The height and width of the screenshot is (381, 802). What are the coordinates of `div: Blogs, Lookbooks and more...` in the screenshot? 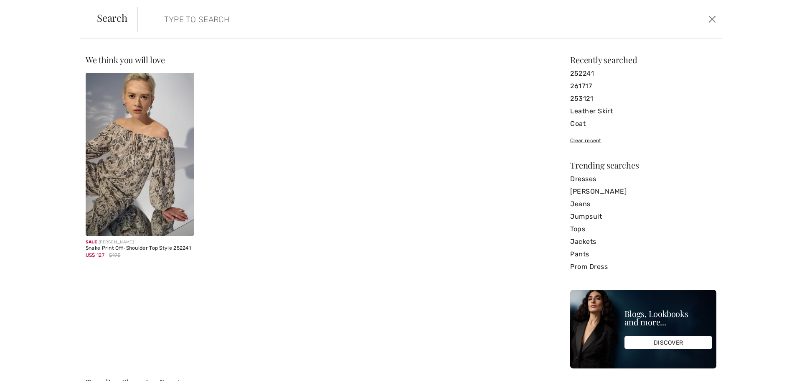 It's located at (668, 317).